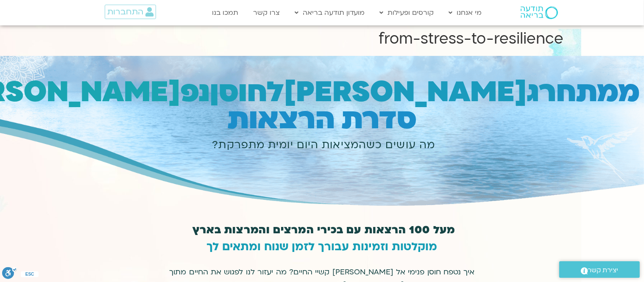 The image size is (644, 282). I want to click on span: וסן, so click(229, 92).